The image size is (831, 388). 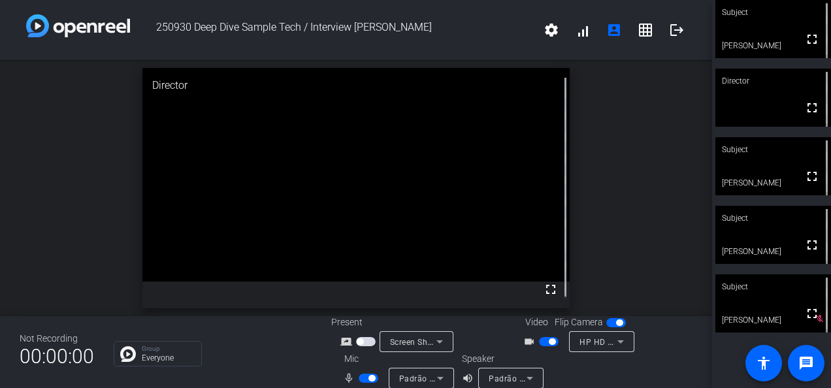 I want to click on div: Not Recording, so click(x=57, y=338).